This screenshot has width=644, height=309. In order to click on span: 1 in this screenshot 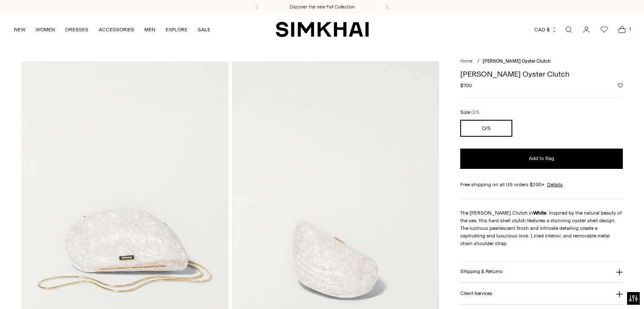, I will do `click(630, 29)`.